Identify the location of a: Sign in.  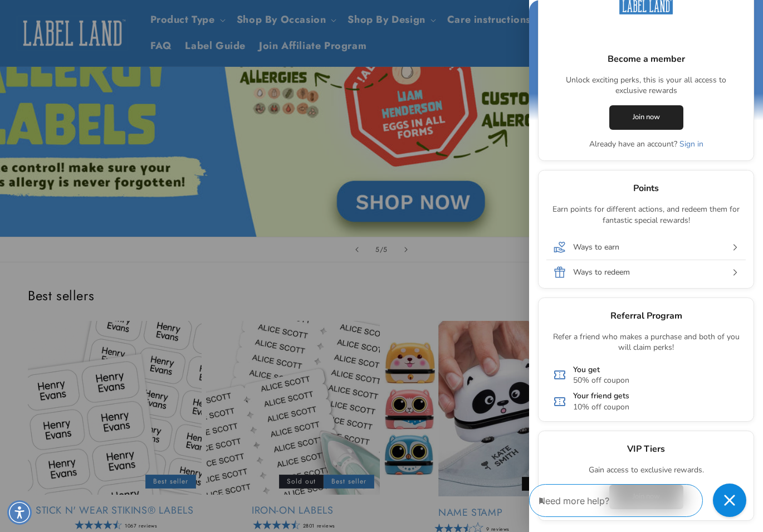
(691, 144).